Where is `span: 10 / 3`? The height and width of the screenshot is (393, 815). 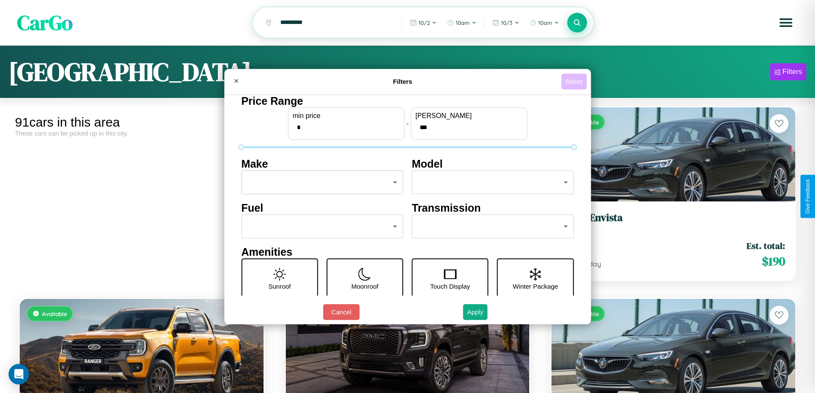 span: 10 / 3 is located at coordinates (507, 23).